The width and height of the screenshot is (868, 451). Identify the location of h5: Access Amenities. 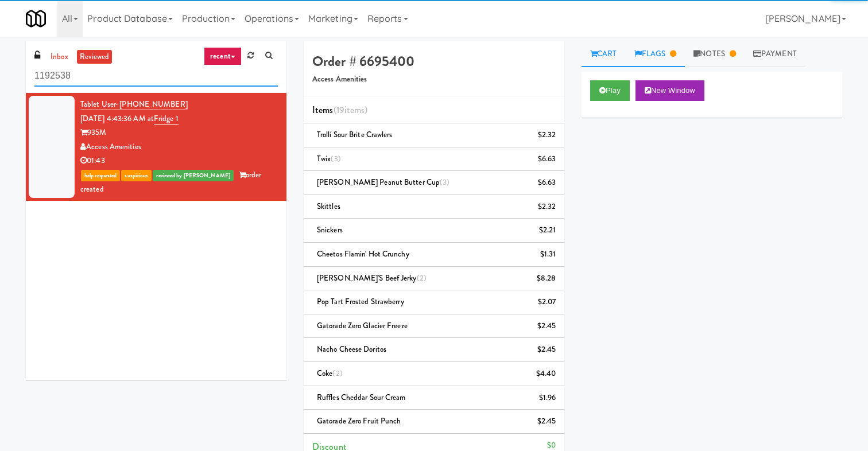
(434, 79).